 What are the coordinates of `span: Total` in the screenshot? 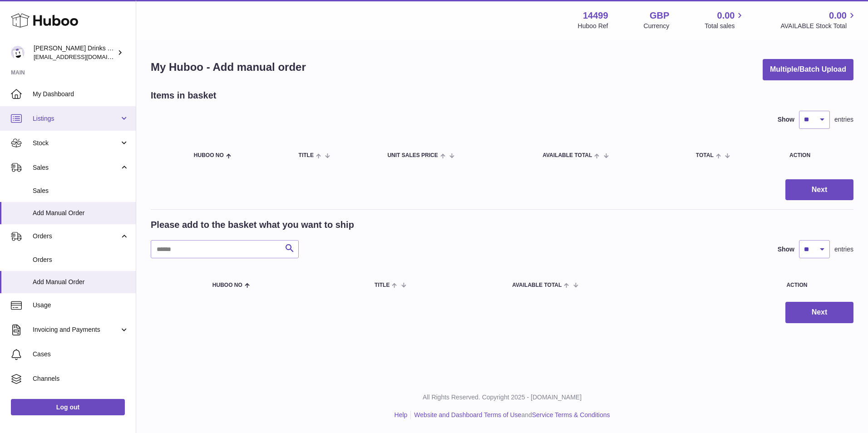 It's located at (705, 155).